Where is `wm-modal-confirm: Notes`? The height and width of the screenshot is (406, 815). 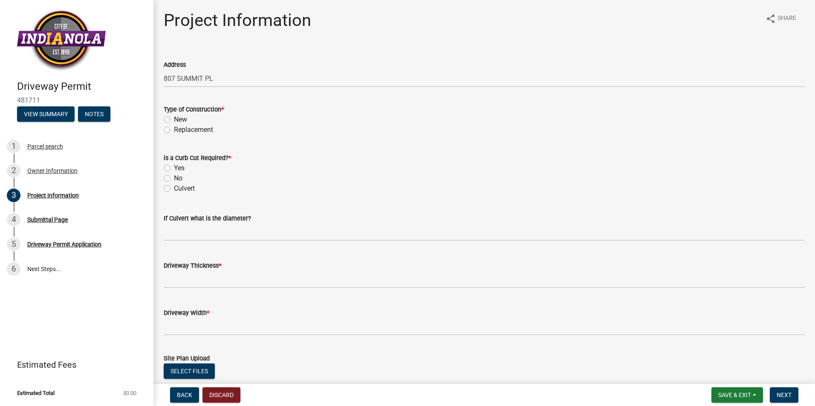
wm-modal-confirm: Notes is located at coordinates (94, 115).